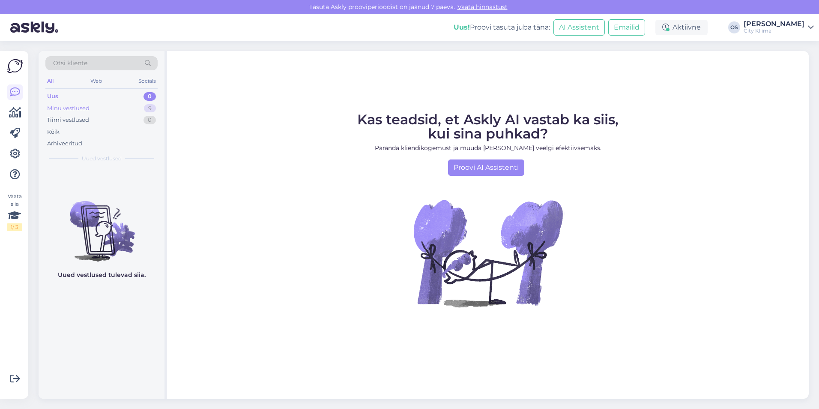 This screenshot has height=409, width=819. Describe the element at coordinates (15, 212) in the screenshot. I see `div: Vaata siia` at that location.